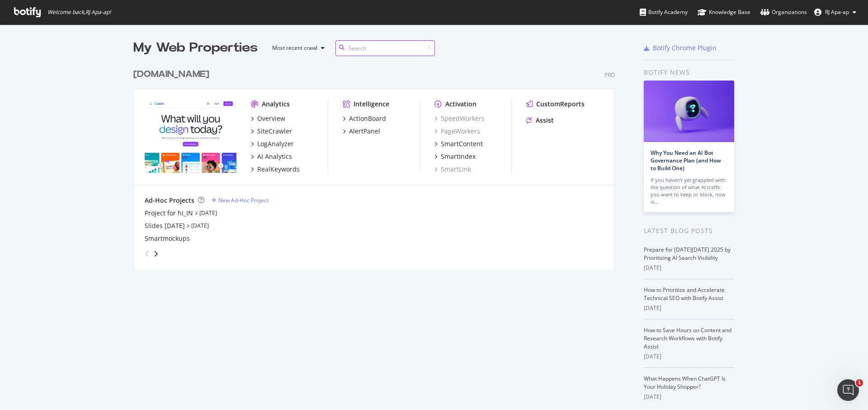 The image size is (868, 410). What do you see at coordinates (269, 119) in the screenshot?
I see `a: Overview` at bounding box center [269, 119].